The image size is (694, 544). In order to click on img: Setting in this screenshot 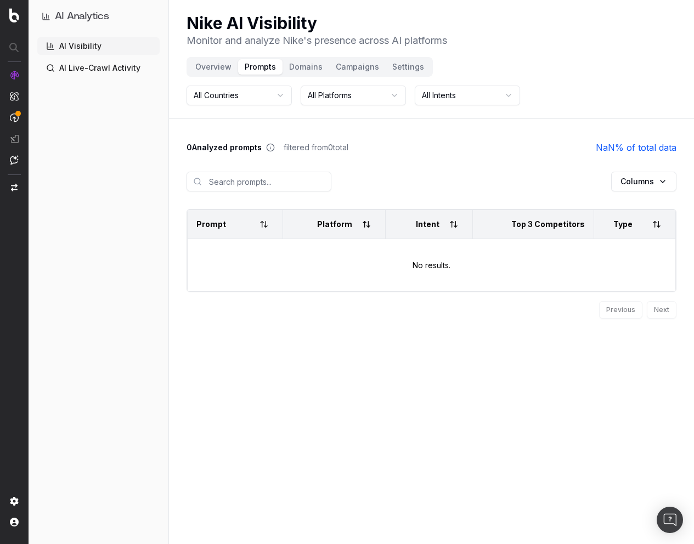, I will do `click(14, 501)`.